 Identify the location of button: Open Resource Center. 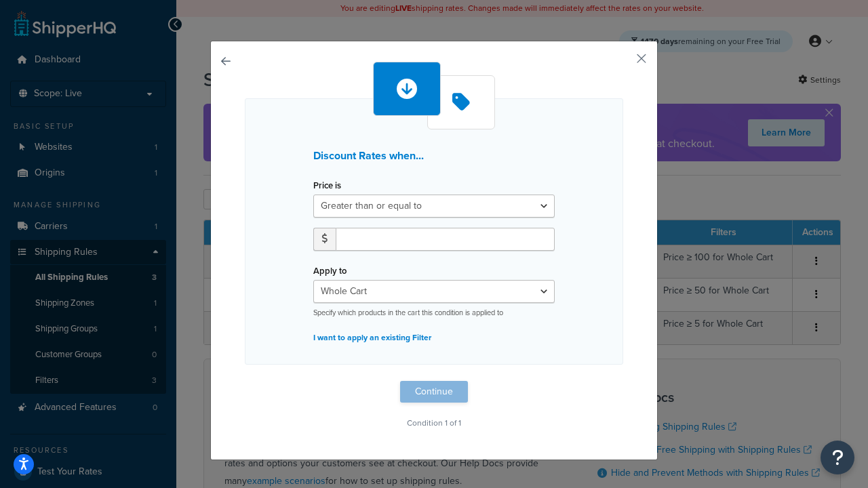
(838, 458).